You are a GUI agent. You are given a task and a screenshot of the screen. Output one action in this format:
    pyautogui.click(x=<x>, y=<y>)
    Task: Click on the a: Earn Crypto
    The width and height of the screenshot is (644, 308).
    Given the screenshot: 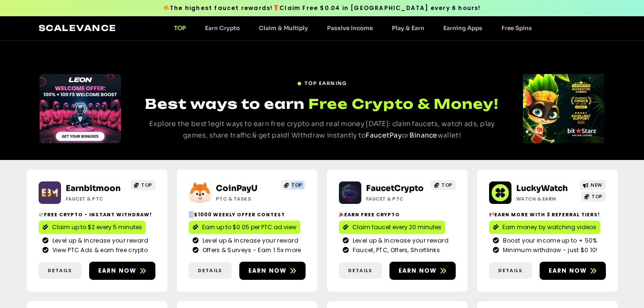 What is the action you would take?
    pyautogui.click(x=222, y=28)
    